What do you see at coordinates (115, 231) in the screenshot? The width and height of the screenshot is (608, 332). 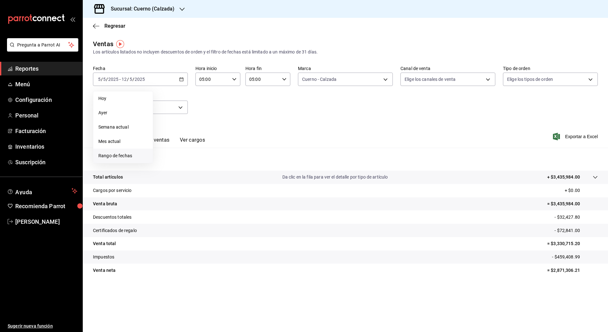 I see `p: Certificados de regalo` at bounding box center [115, 231].